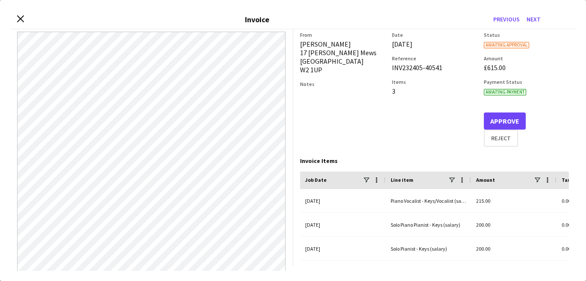  I want to click on span: Awaiting payment, so click(504, 92).